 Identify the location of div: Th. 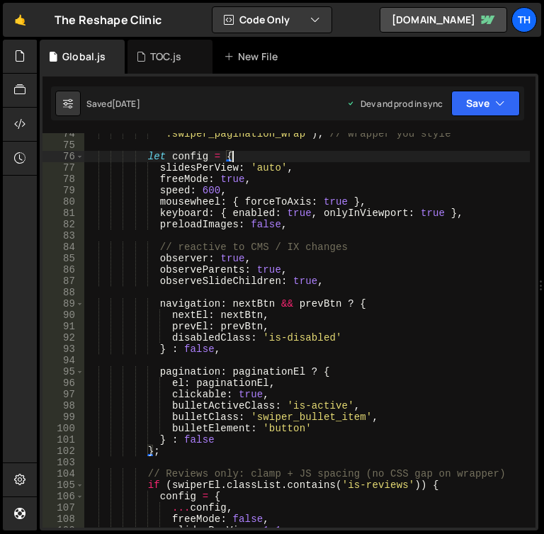
(524, 20).